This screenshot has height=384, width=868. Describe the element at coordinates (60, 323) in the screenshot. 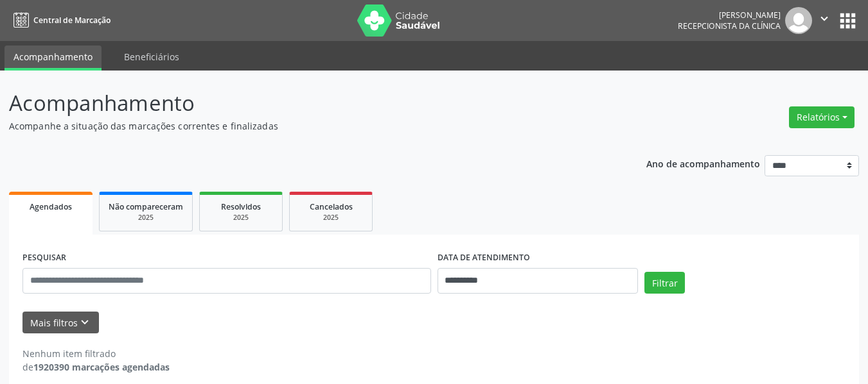

I see `button: Mais filtroskeyboard_arrow_down` at that location.